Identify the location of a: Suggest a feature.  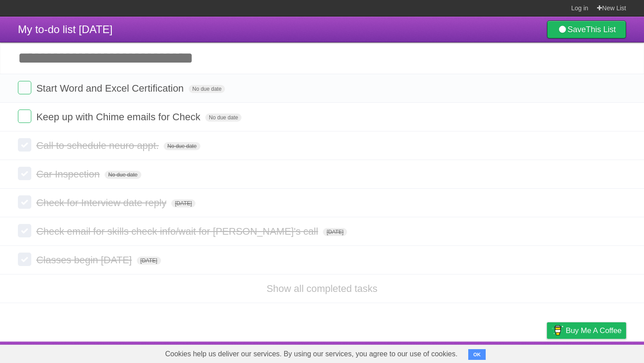
(598, 352).